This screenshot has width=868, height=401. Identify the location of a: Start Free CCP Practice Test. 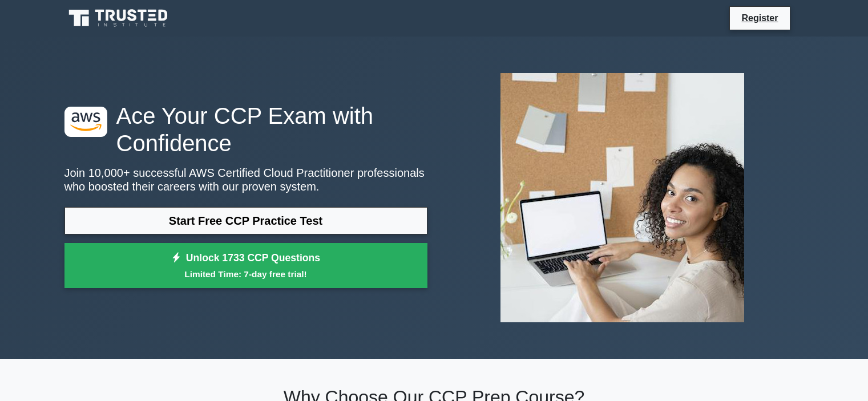
(246, 221).